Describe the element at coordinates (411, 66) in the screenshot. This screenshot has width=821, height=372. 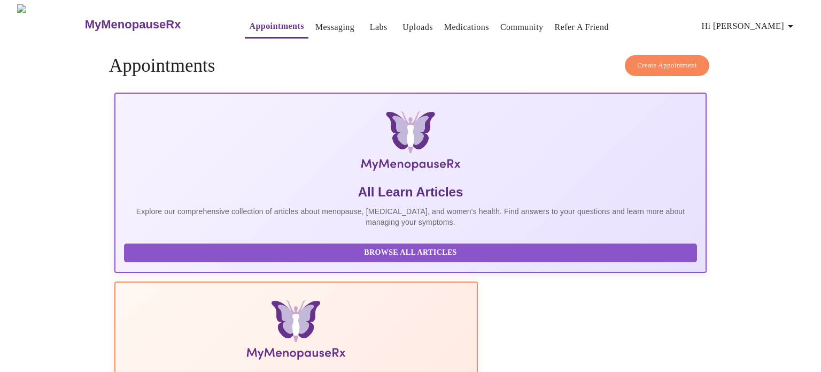
I see `h4: Appointments` at that location.